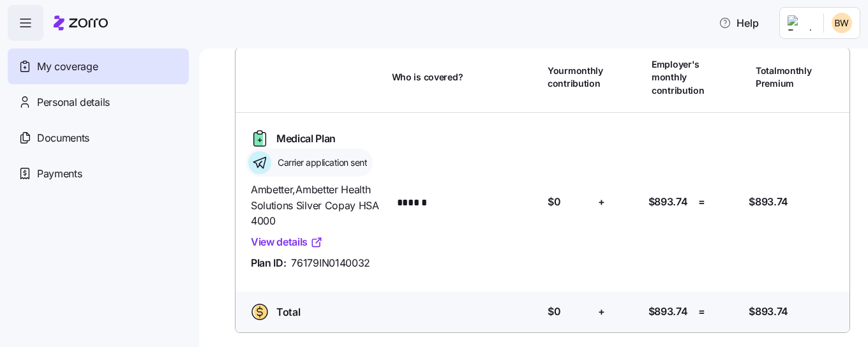 This screenshot has height=347, width=868. Describe the element at coordinates (67, 66) in the screenshot. I see `span: My coverage` at that location.